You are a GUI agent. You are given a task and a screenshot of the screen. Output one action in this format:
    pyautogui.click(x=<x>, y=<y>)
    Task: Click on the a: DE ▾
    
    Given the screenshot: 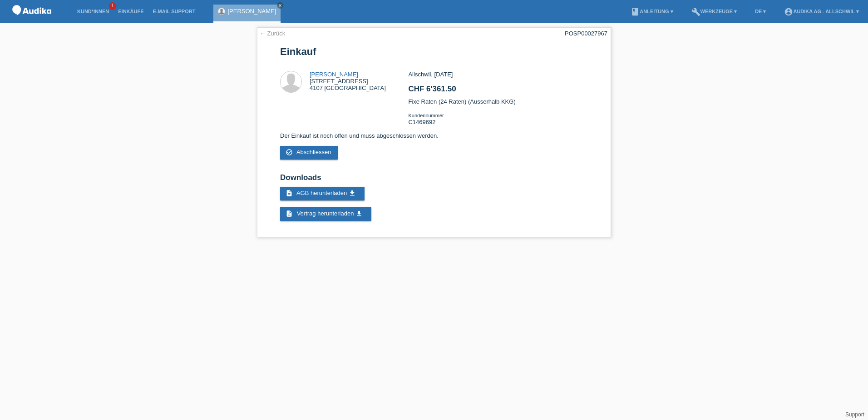 What is the action you would take?
    pyautogui.click(x=760, y=11)
    